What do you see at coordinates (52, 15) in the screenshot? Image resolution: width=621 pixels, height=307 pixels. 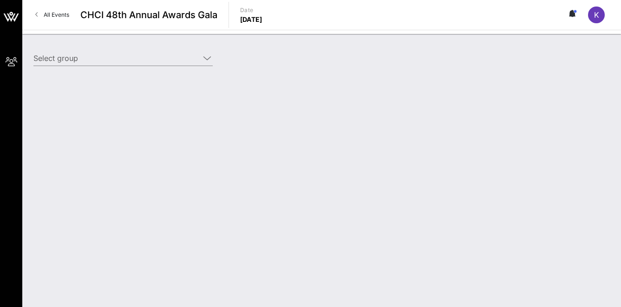 I see `a: All Events` at bounding box center [52, 15].